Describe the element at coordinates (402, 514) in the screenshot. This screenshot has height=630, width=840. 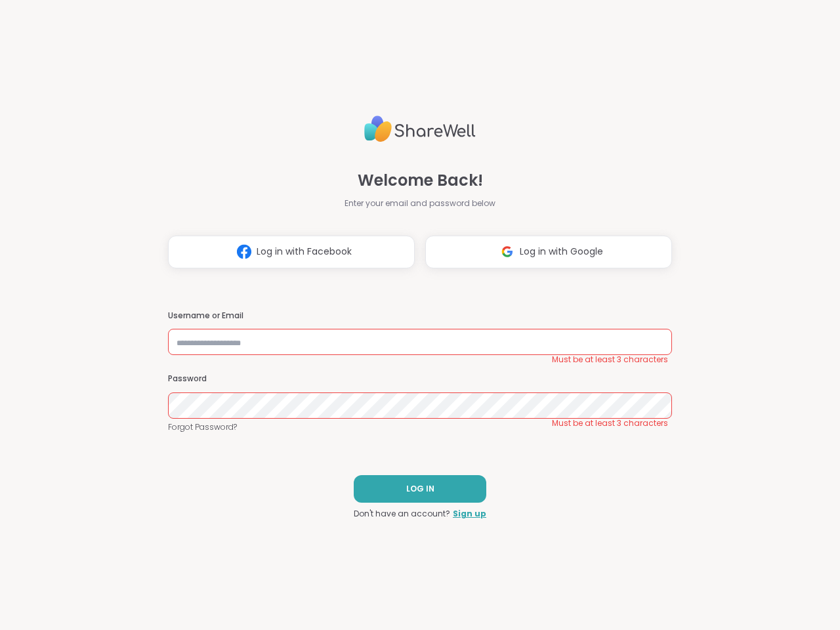
I see `span: Don't have an account?` at that location.